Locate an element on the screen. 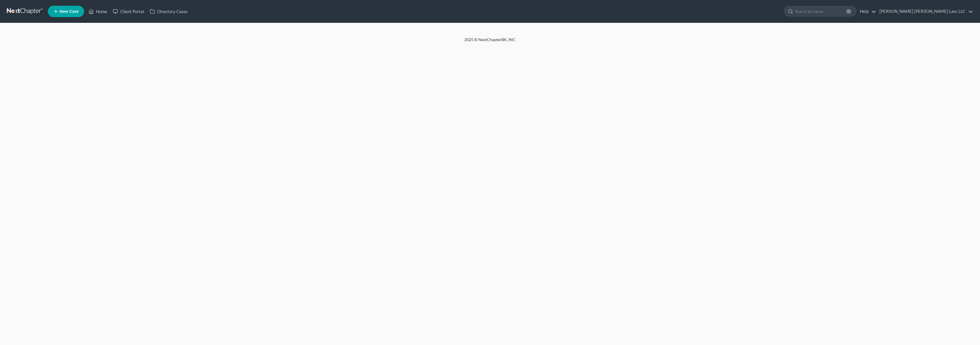 This screenshot has width=980, height=345. a: Client Portal is located at coordinates (129, 11).